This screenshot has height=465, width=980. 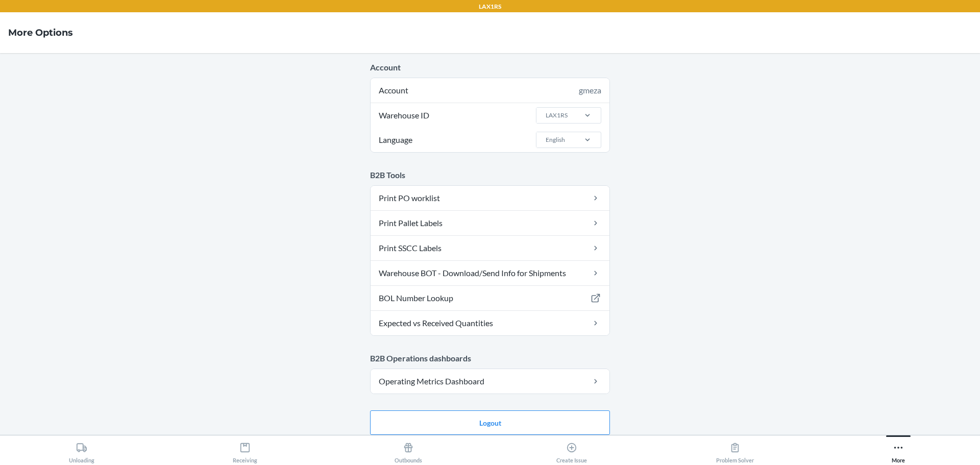 What do you see at coordinates (490, 248) in the screenshot?
I see `a: Print SSCC Labels` at bounding box center [490, 248].